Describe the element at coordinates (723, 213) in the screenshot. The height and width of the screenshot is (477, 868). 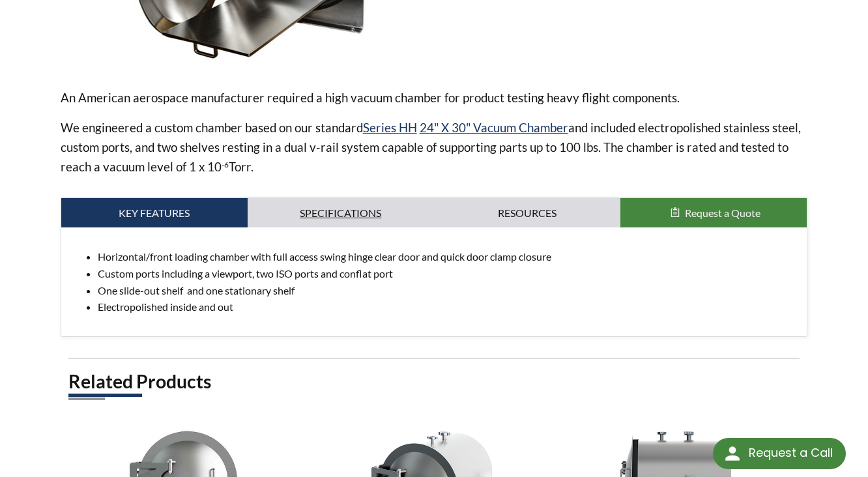
I see `span: Request a Quote` at that location.